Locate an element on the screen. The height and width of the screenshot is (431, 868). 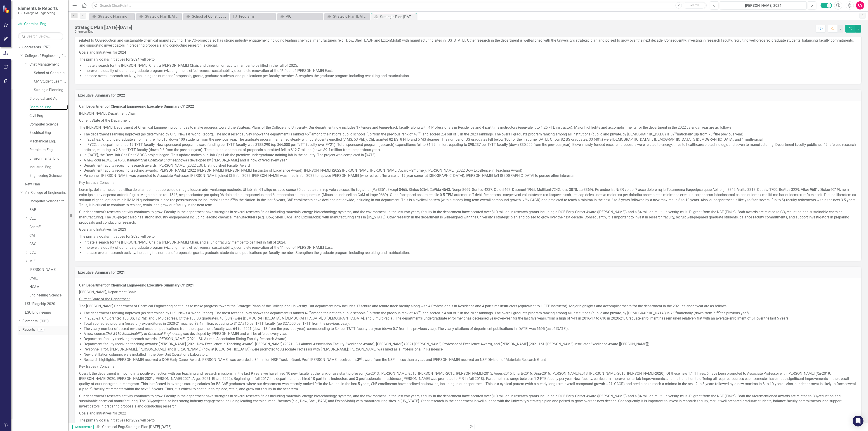
a: Mechanical Eng. is located at coordinates (48, 142).